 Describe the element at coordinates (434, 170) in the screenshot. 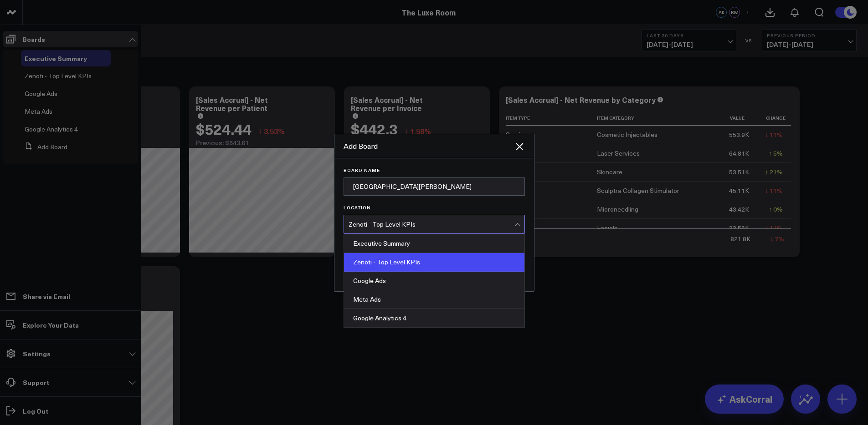

I see `label: Board Name` at that location.